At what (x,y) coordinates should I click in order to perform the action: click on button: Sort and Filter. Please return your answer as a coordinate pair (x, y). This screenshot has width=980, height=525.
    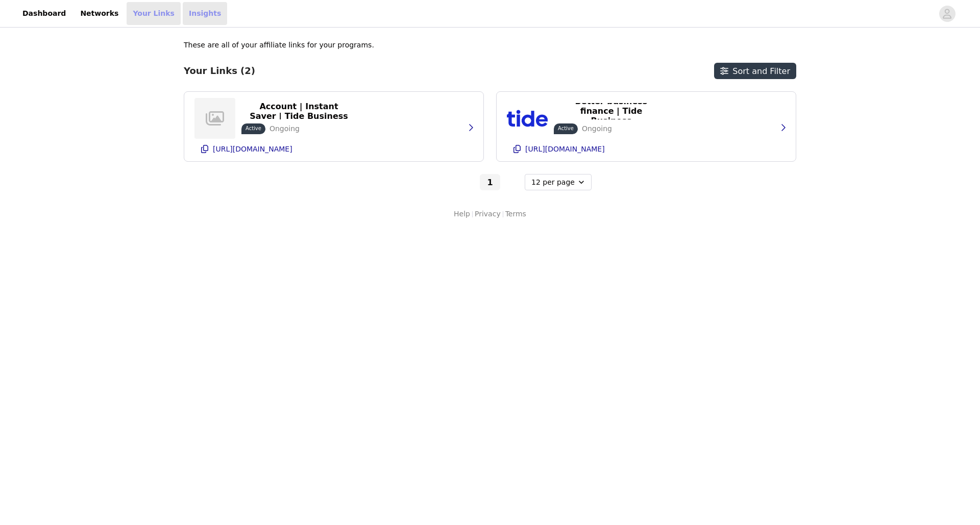
    Looking at the image, I should click on (755, 71).